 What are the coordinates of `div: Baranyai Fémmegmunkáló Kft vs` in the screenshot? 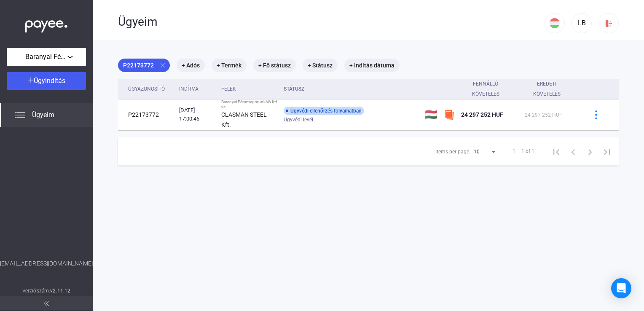 It's located at (249, 105).